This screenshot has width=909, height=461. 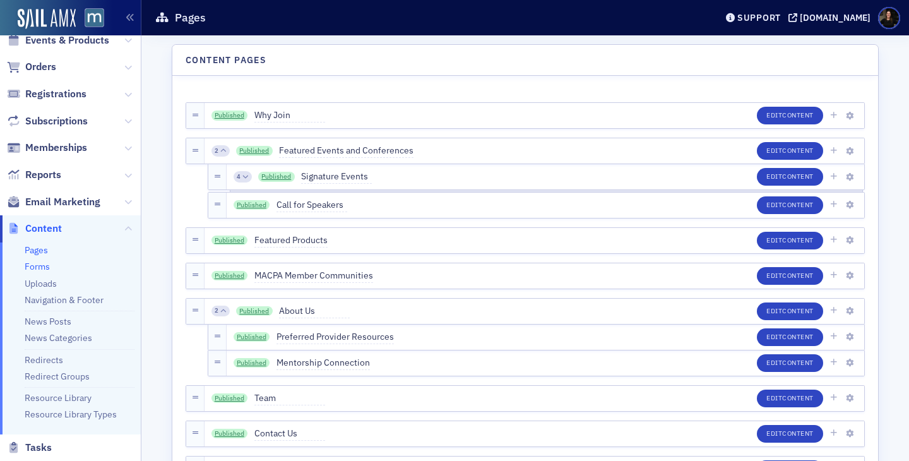 What do you see at coordinates (759, 18) in the screenshot?
I see `div: Support` at bounding box center [759, 18].